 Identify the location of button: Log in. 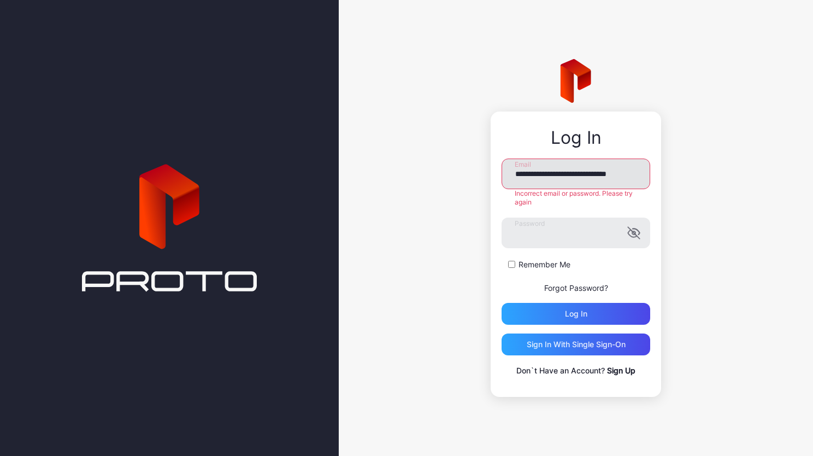
(576, 314).